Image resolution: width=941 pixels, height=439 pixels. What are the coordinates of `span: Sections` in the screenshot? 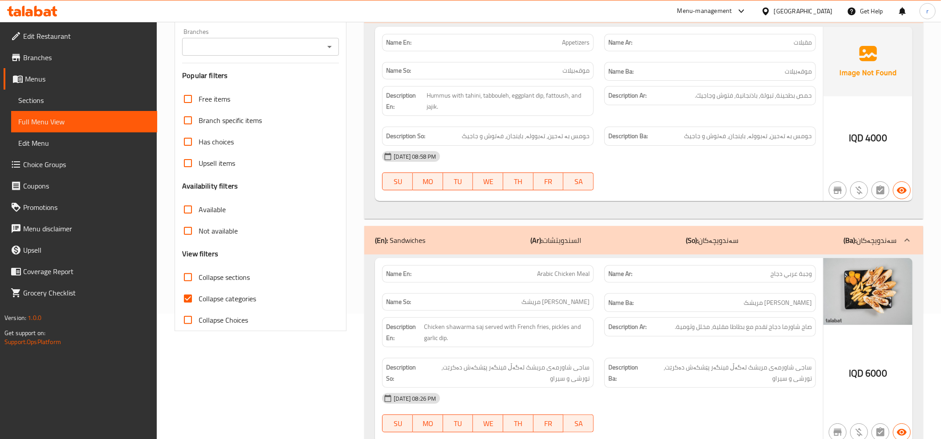 It's located at (84, 100).